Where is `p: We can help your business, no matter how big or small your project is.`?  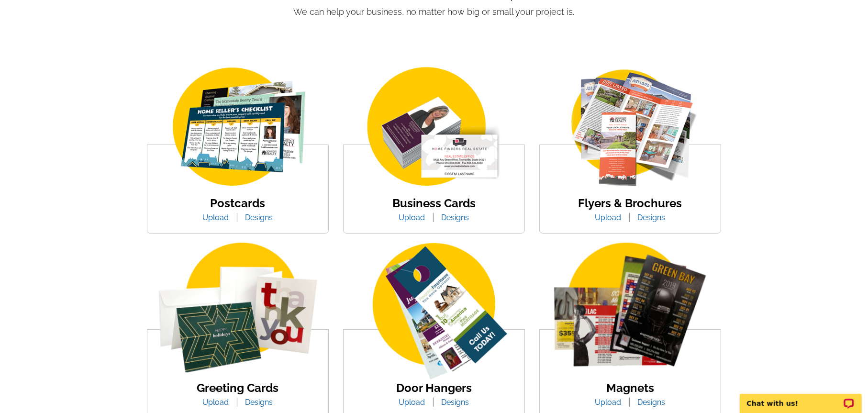
p: We can help your business, no matter how big or small your project is. is located at coordinates (434, 11).